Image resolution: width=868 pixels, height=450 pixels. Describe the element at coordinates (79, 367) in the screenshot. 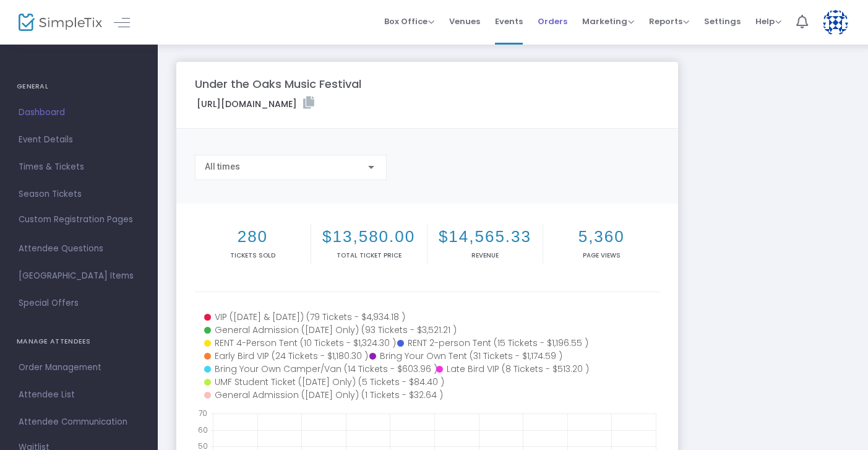

I see `span: Order Management` at that location.